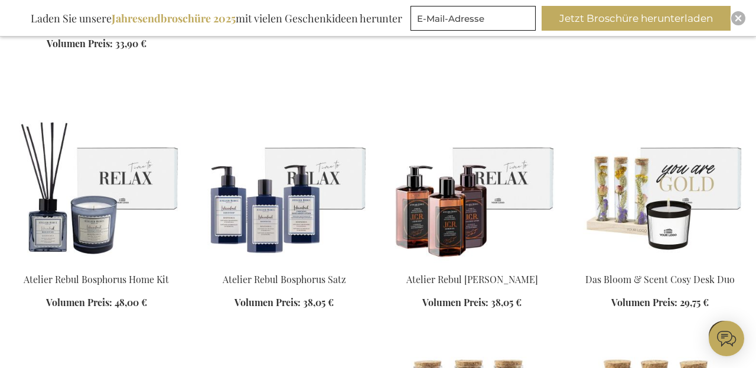 The height and width of the screenshot is (368, 756). I want to click on a: Volumen Preis: 48,00 €, so click(96, 303).